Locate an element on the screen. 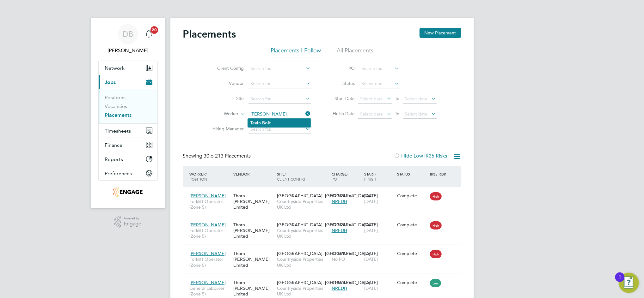  label: Hide Low IR35 Risks is located at coordinates (421, 156).